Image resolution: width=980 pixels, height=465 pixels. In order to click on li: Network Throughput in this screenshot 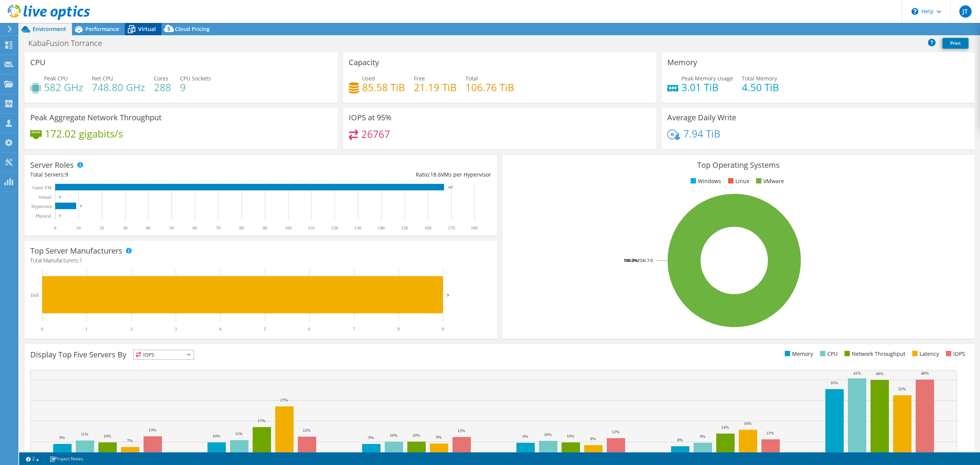, I will do `click(874, 354)`.